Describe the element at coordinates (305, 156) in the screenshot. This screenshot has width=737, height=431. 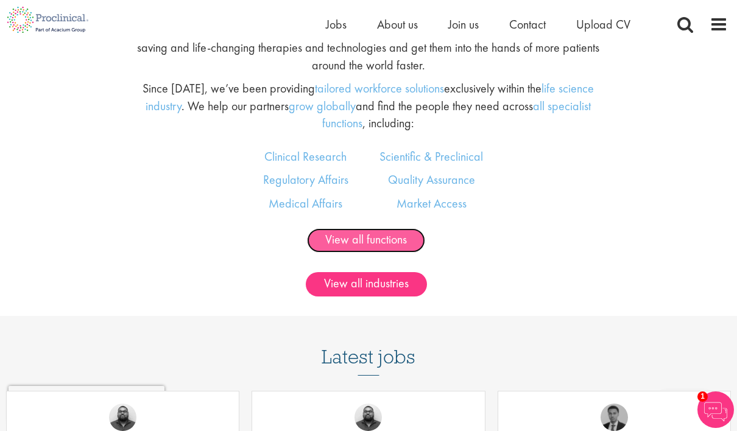
I see `a: Clinical Research` at that location.